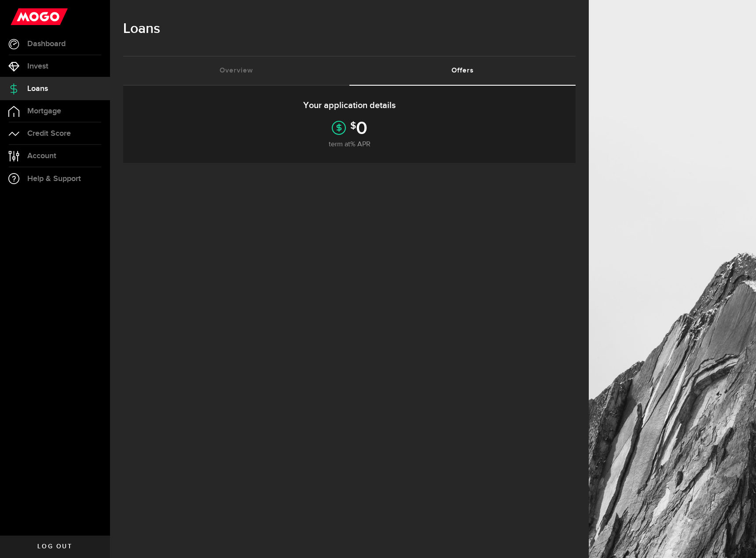  What do you see at coordinates (349, 107) in the screenshot?
I see `h5: Your application details` at bounding box center [349, 107].